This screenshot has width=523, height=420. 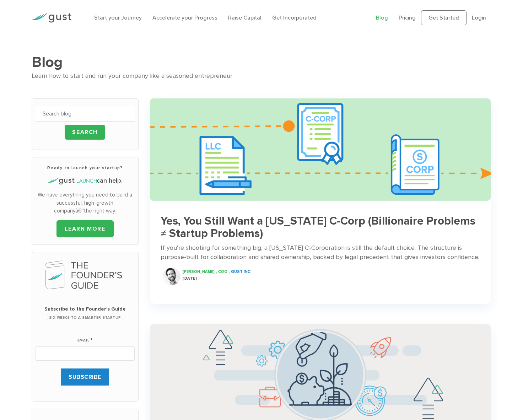 I want to click on h4: can help., so click(x=85, y=181).